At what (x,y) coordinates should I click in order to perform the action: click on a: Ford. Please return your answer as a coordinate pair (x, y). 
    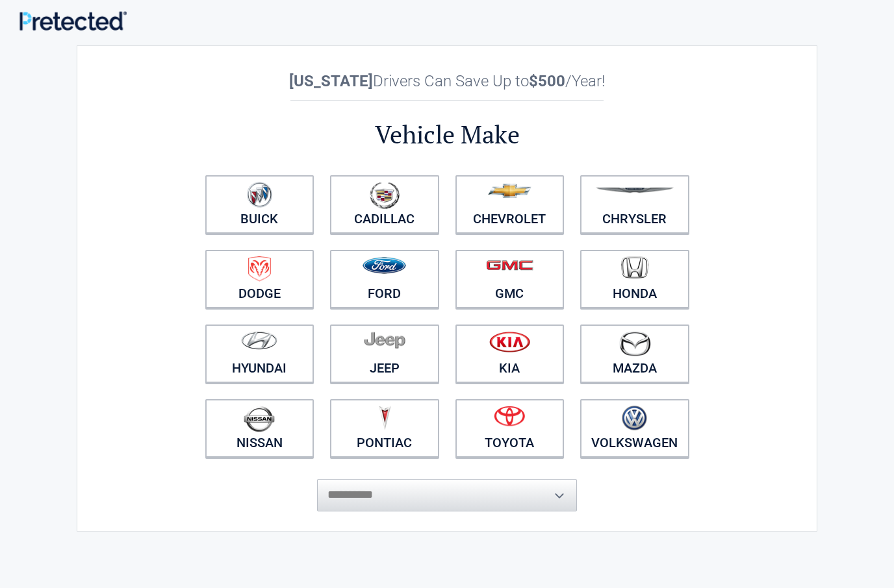
    Looking at the image, I should click on (384, 279).